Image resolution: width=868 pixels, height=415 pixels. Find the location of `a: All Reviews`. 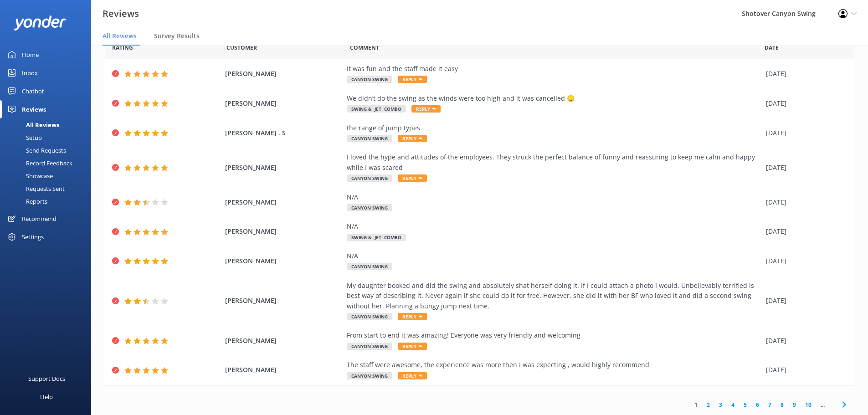

a: All Reviews is located at coordinates (48, 125).